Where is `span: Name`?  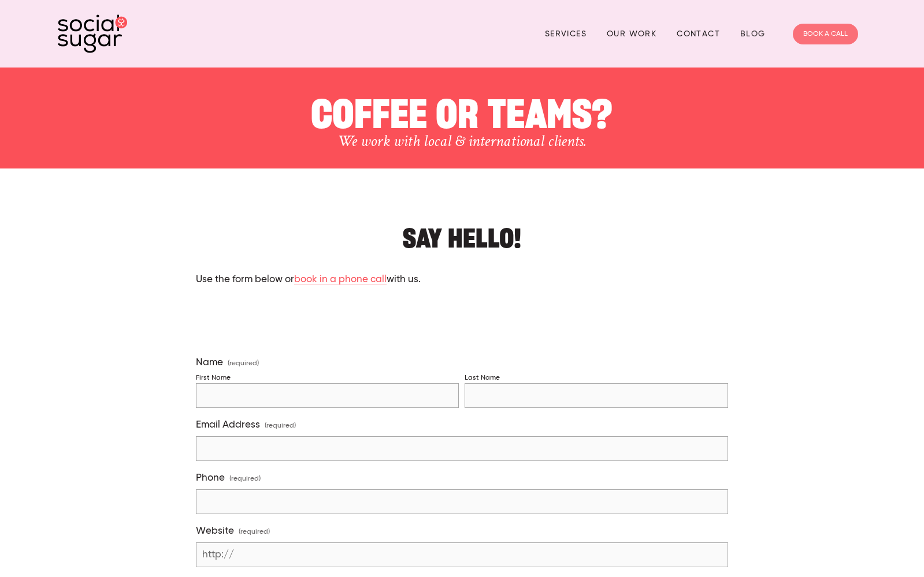 span: Name is located at coordinates (210, 362).